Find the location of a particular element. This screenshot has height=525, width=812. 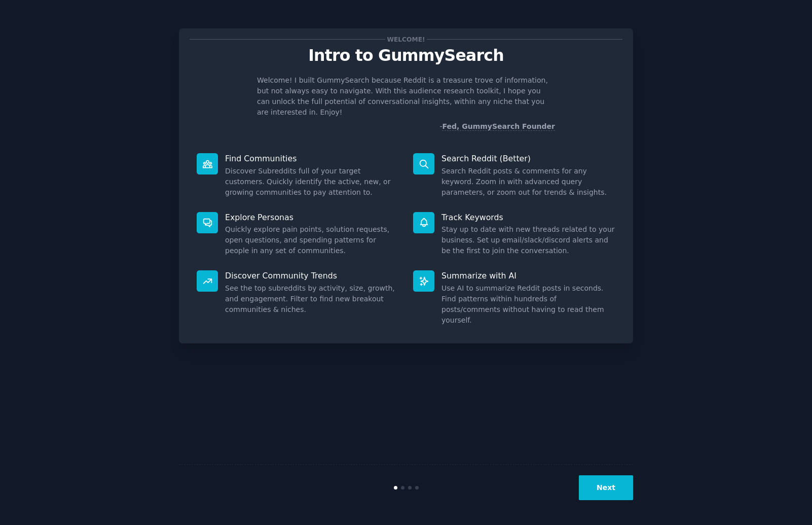

a: Fed, GummySearch Founder is located at coordinates (498, 127).